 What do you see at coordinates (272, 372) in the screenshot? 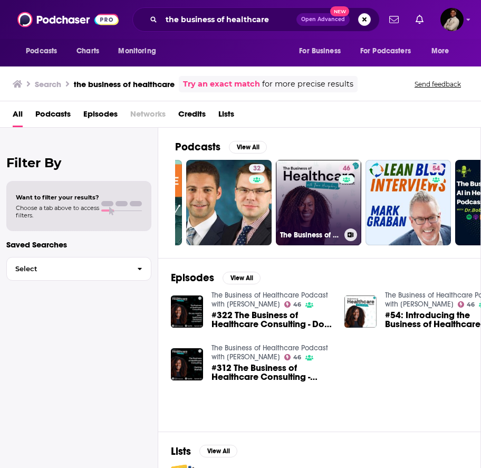
I see `span: #312 The Business of Healthcare Consulting - Getting Started` at bounding box center [272, 372].